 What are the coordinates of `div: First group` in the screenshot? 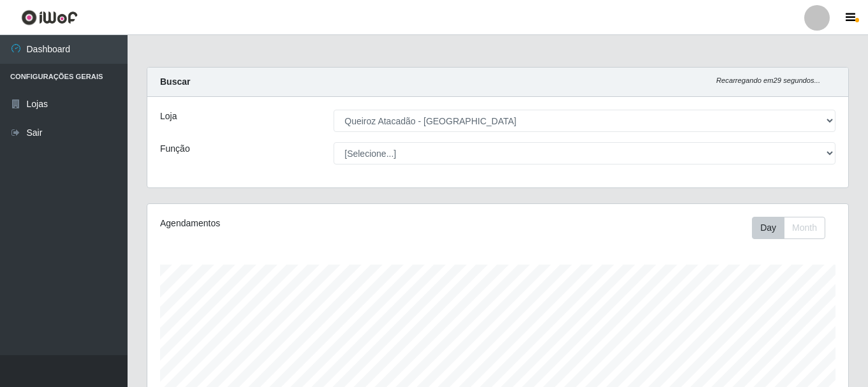 It's located at (788, 228).